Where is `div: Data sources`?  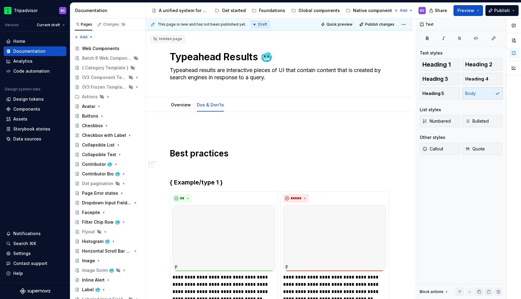
div: Data sources is located at coordinates (27, 139).